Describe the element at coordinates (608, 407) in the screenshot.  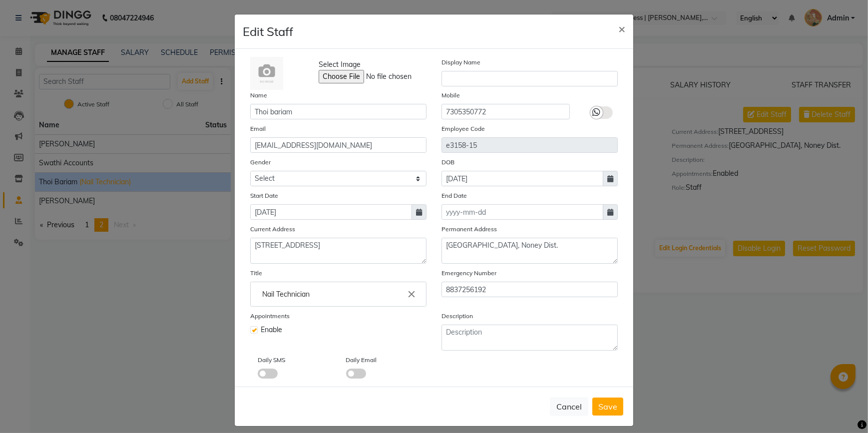
I see `span: Save` at that location.